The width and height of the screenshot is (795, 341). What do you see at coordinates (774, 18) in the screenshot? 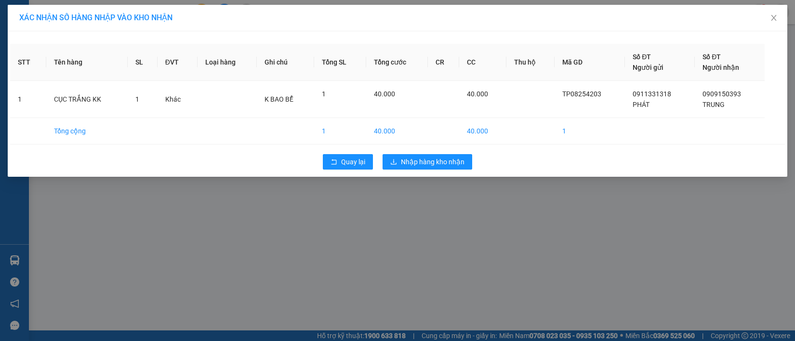
I see `button: Close` at bounding box center [774, 18].